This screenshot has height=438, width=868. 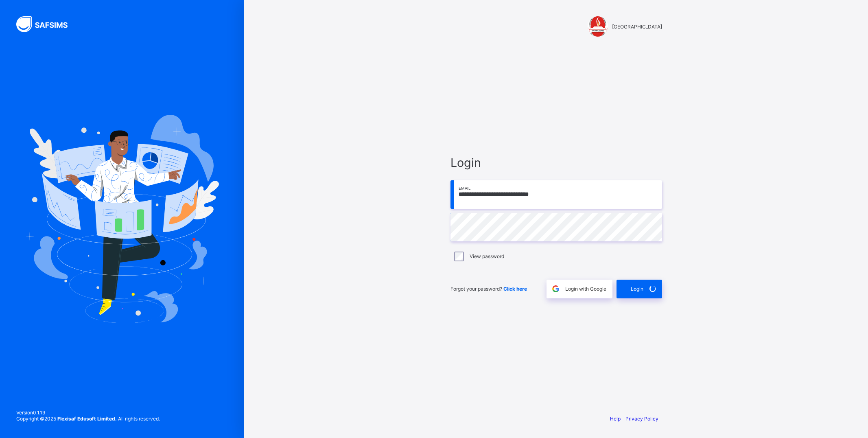 I want to click on span: Login with Google, so click(x=585, y=289).